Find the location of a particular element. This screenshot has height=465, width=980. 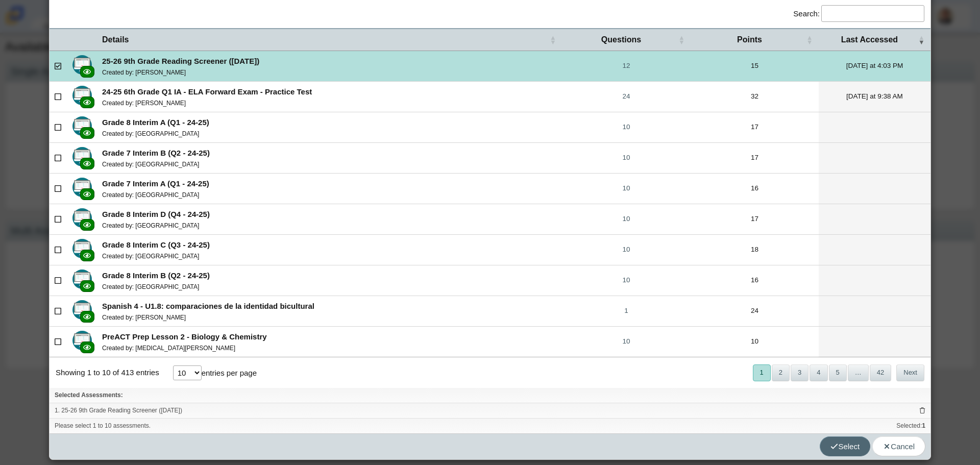

button: Cancel is located at coordinates (899, 446).